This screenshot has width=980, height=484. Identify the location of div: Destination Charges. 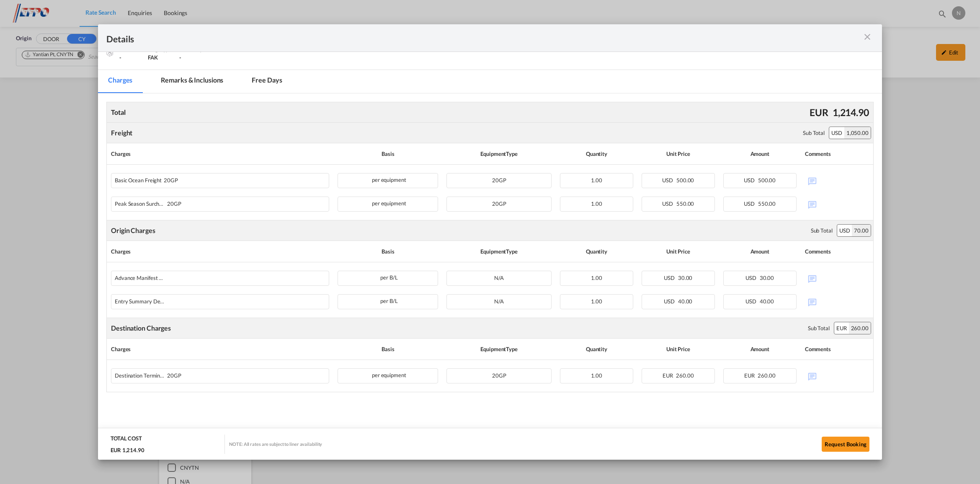
(141, 328).